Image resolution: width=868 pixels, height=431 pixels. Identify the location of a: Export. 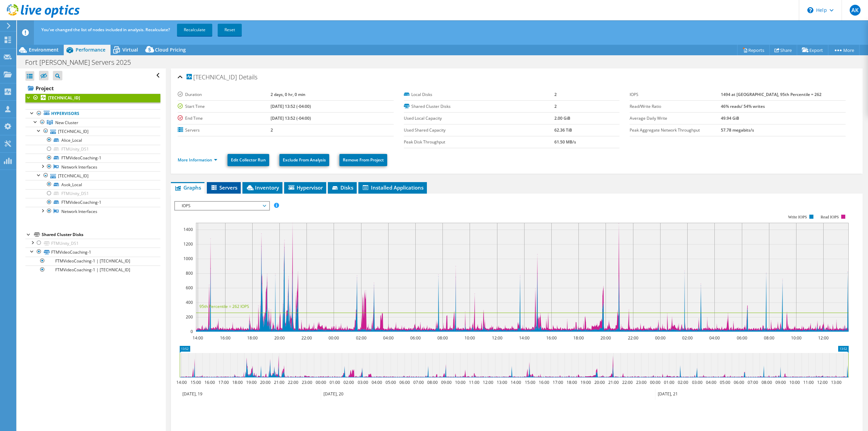
(812, 50).